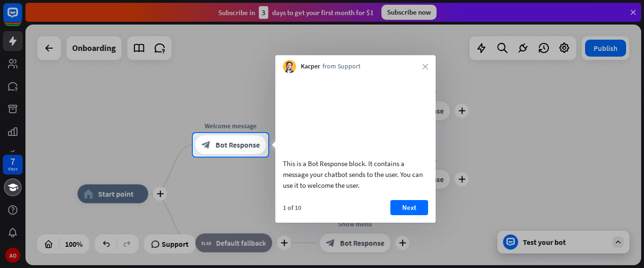 The image size is (644, 268). What do you see at coordinates (311, 67) in the screenshot?
I see `span: Kacper` at bounding box center [311, 67].